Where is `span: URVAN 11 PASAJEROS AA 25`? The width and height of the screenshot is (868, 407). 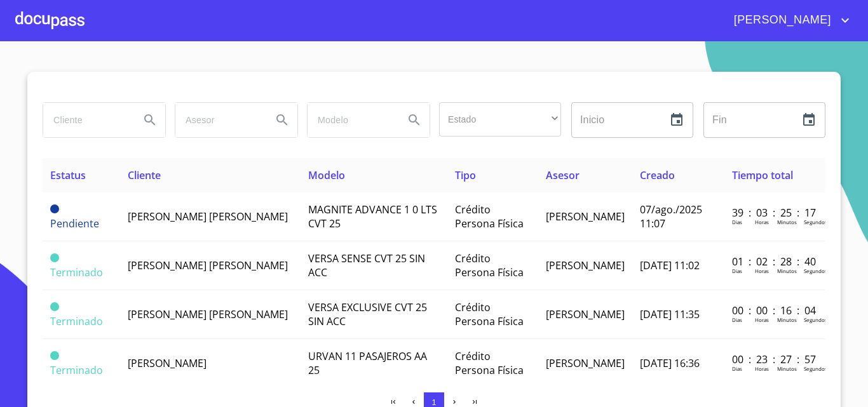
span: URVAN 11 PASAJEROS AA 25 is located at coordinates (367, 363).